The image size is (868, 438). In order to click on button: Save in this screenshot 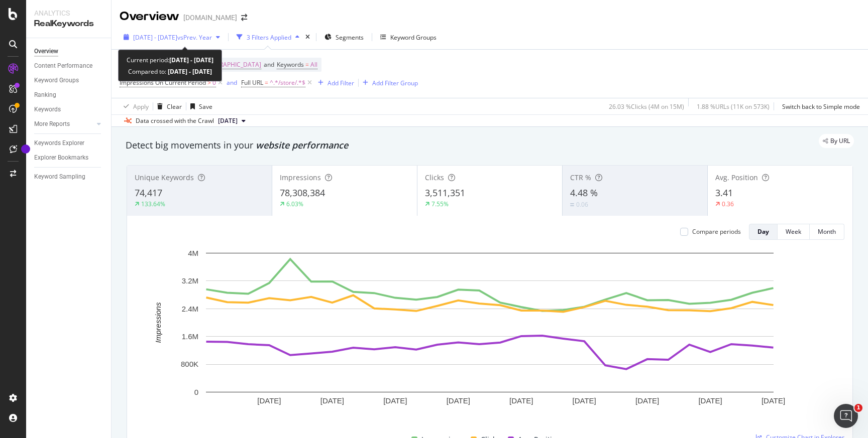, I will do `click(200, 107)`.